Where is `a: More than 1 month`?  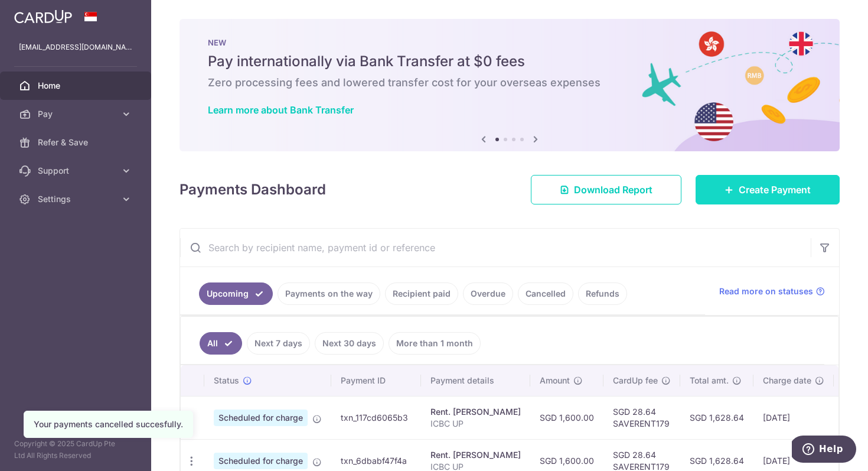 a: More than 1 month is located at coordinates (435, 343).